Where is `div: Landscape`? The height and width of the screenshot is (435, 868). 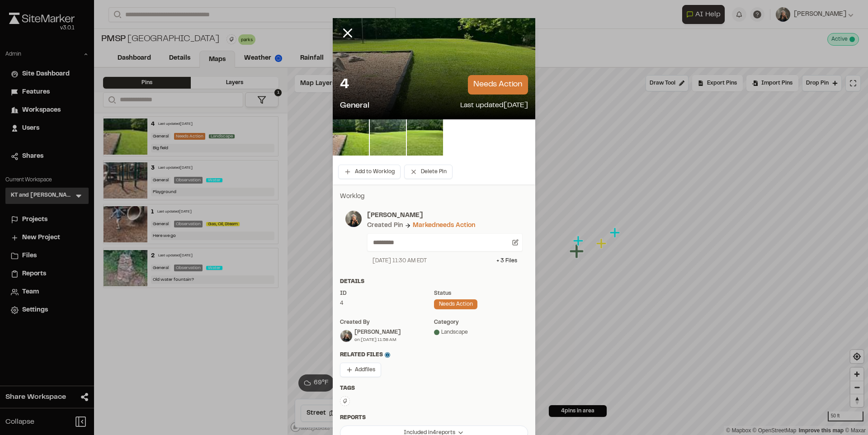
div: Landscape is located at coordinates (481, 332).